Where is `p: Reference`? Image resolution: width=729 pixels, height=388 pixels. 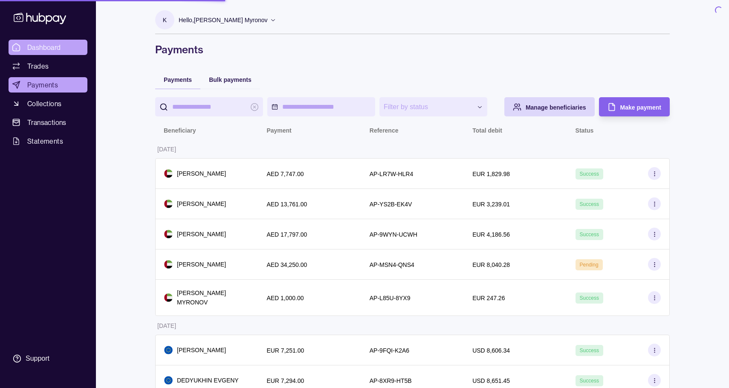 p: Reference is located at coordinates (384, 130).